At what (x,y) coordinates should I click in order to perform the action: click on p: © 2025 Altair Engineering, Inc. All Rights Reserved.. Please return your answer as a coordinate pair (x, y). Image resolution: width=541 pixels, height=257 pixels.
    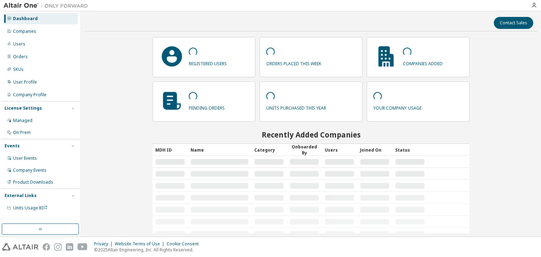
    Looking at the image, I should click on (148, 250).